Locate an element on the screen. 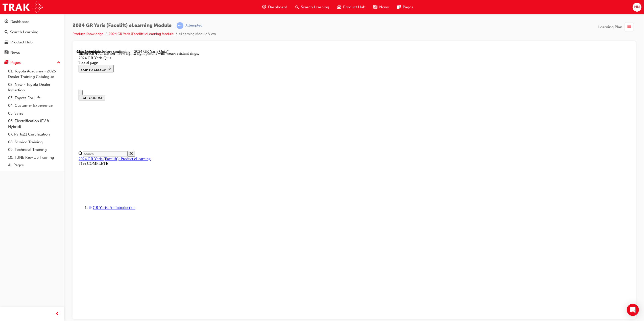 The height and width of the screenshot is (321, 644). span: list-icon is located at coordinates (629, 27).